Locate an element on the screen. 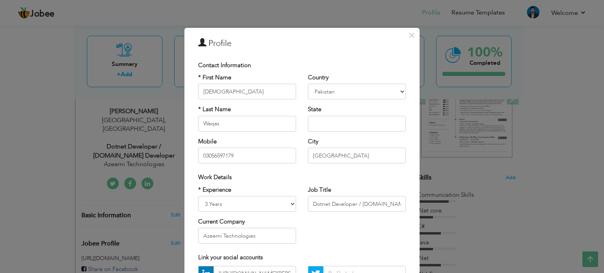  label: City is located at coordinates (313, 141).